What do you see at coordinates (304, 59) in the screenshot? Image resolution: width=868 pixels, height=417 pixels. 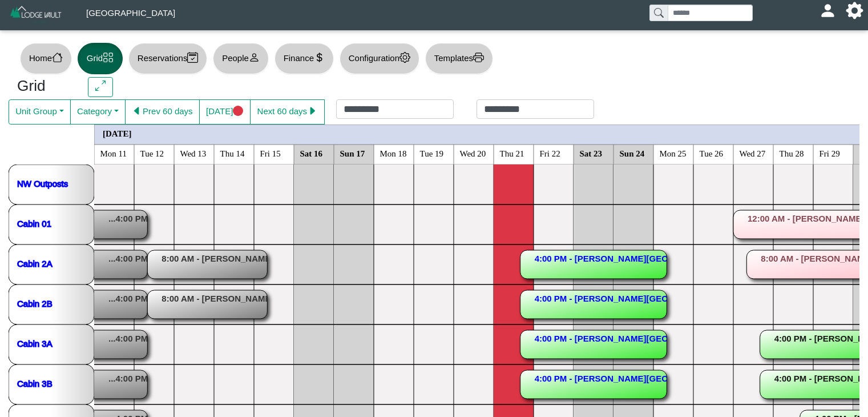 I see `button: Financecurrency dollar` at bounding box center [304, 59].